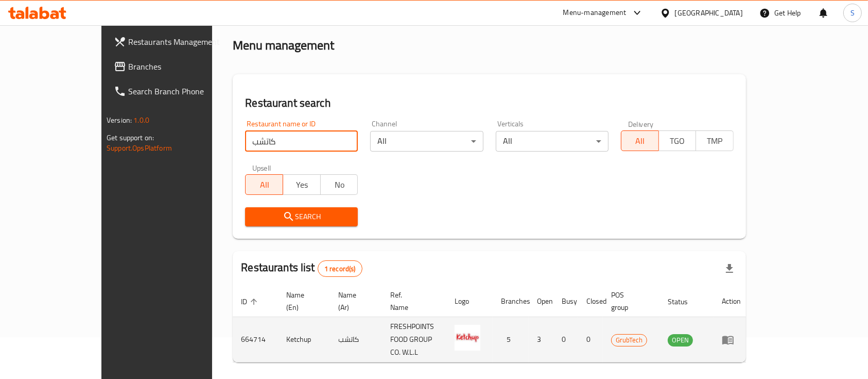 This screenshot has height=379, width=868. I want to click on div: Export file, so click(729, 268).